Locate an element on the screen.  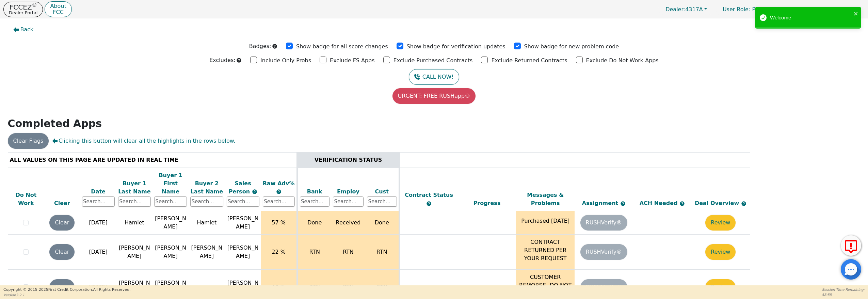
div: Date is located at coordinates (99, 192).